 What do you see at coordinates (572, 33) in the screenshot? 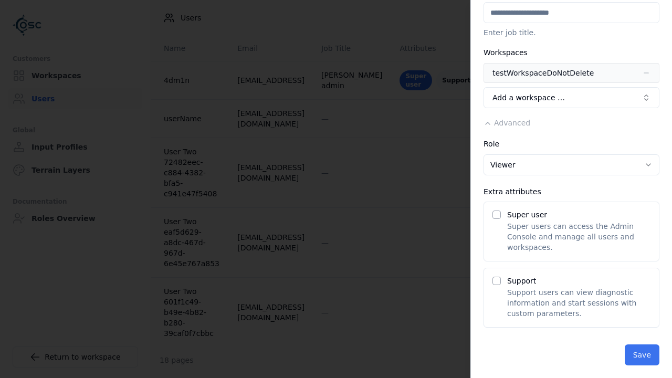
I see `p: Enter job title.` at bounding box center [572, 33].